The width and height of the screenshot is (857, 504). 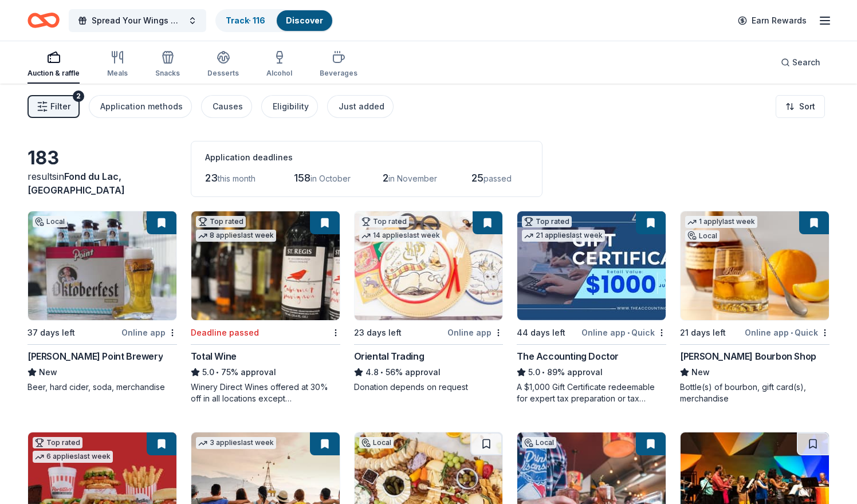 What do you see at coordinates (118, 65) in the screenshot?
I see `button: Meals` at bounding box center [118, 65].